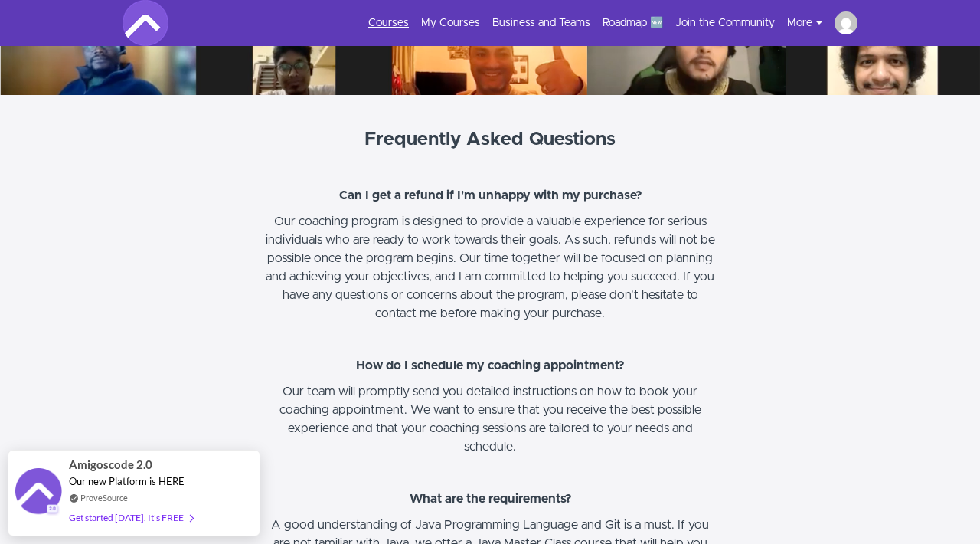  Describe the element at coordinates (541, 23) in the screenshot. I see `a: Business and Teams` at that location.